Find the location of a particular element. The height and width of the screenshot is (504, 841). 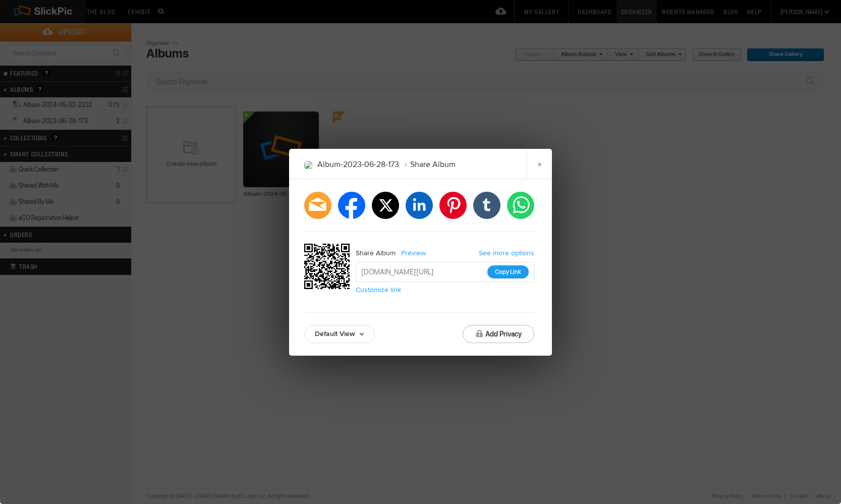

a: See more options is located at coordinates (507, 253).